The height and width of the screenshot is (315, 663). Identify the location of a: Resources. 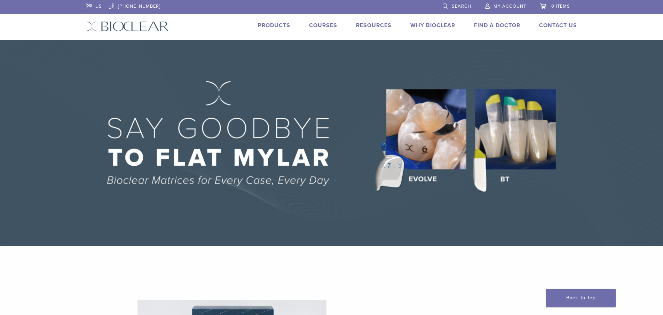
(374, 25).